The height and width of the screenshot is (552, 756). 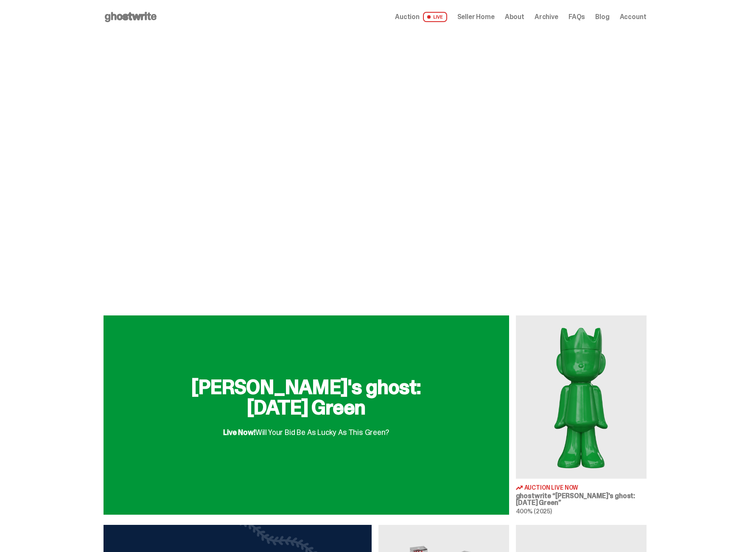 What do you see at coordinates (421, 17) in the screenshot?
I see `a: Auction LIVE` at bounding box center [421, 17].